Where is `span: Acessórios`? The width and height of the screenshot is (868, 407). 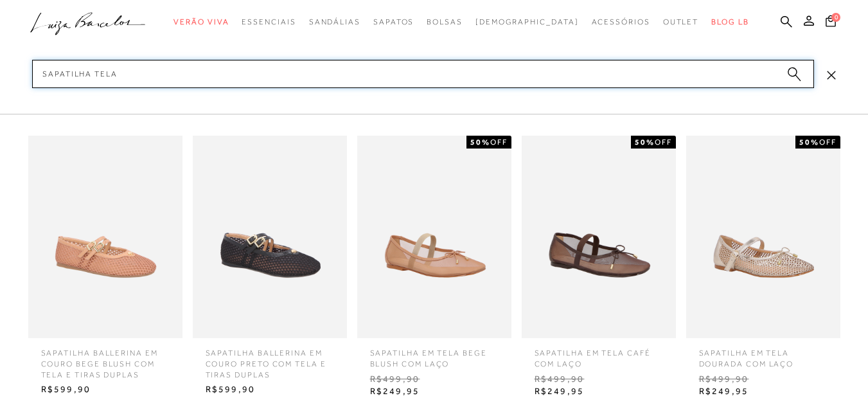
span: Acessórios is located at coordinates (621, 21).